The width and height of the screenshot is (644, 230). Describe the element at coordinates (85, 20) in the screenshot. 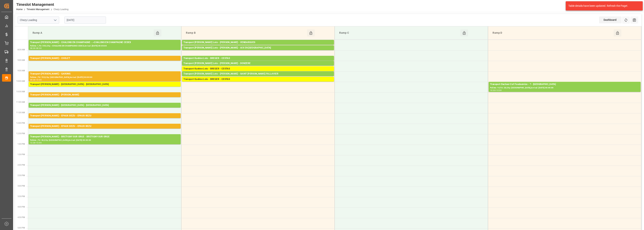

I see `input: DD-MM-YYYY` at that location.